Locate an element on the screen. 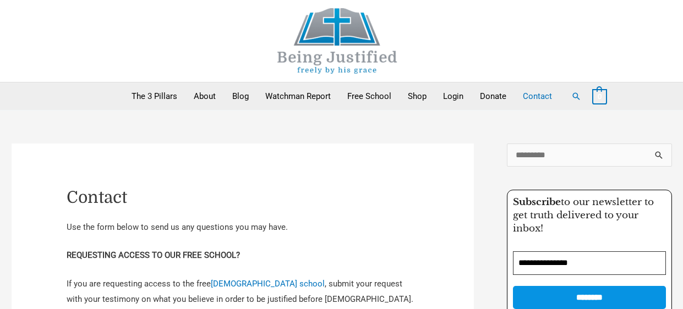 This screenshot has width=683, height=309. strong: Subscribe is located at coordinates (536, 202).